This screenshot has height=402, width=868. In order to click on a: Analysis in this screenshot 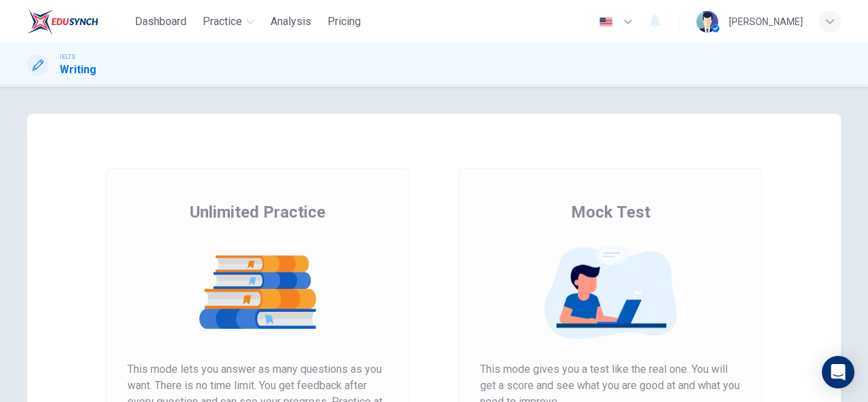, I will do `click(291, 21)`.